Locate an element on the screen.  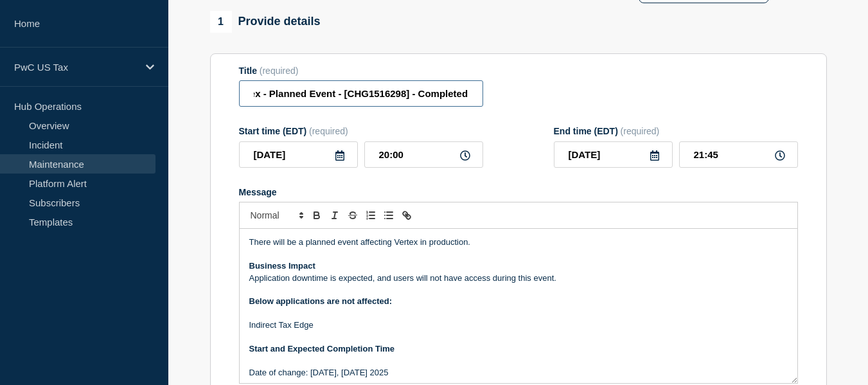
input: Title is located at coordinates (361, 93).